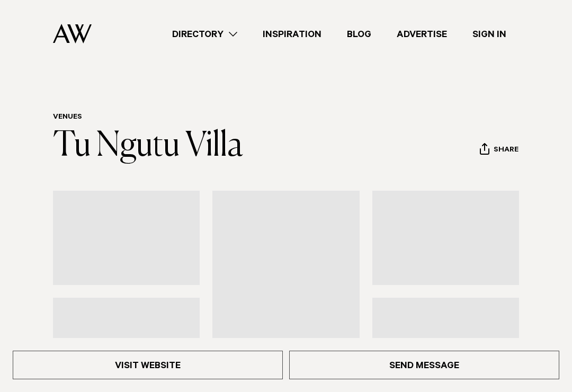  What do you see at coordinates (67, 117) in the screenshot?
I see `a: Venues` at bounding box center [67, 117].